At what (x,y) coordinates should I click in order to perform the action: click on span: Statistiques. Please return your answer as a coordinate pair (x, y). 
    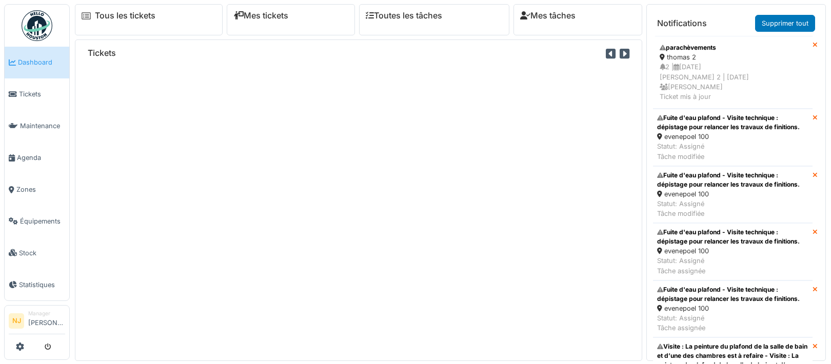
    Looking at the image, I should click on (42, 285).